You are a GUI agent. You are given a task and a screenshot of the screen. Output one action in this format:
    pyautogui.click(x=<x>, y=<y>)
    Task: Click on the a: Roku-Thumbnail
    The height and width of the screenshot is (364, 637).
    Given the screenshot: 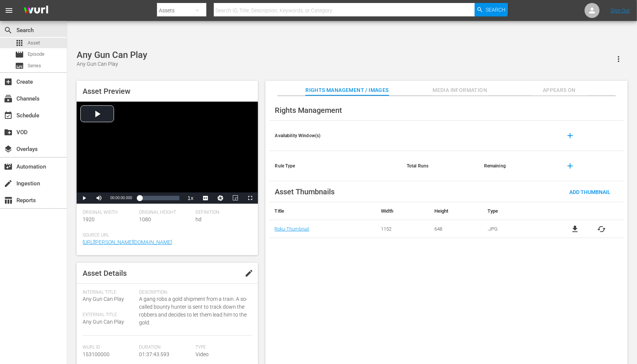 What is the action you would take?
    pyautogui.click(x=292, y=229)
    